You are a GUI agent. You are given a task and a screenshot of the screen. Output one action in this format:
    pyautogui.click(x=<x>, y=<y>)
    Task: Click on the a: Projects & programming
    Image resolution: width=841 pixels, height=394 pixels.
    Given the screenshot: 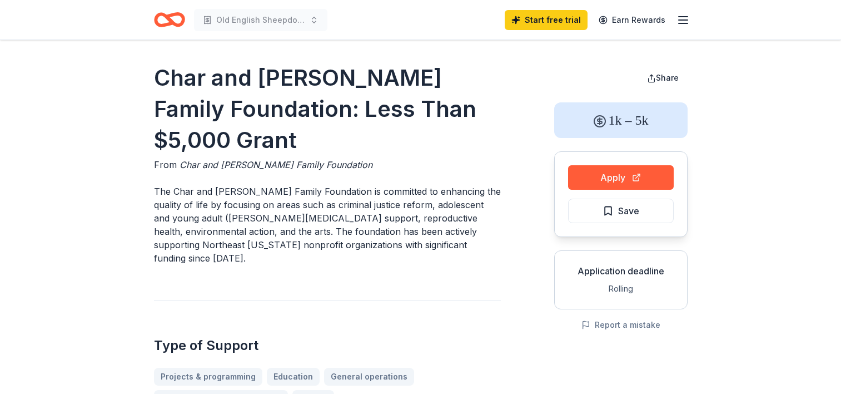 What is the action you would take?
    pyautogui.click(x=208, y=377)
    